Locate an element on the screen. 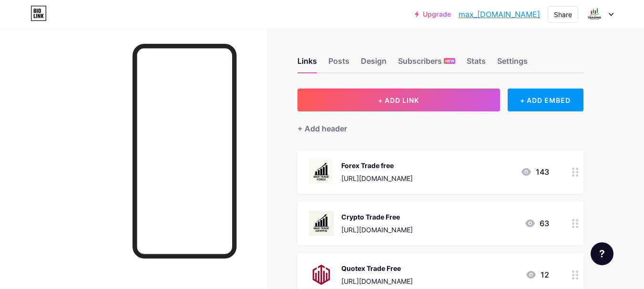 The image size is (644, 289). div: 12 is located at coordinates (537, 275).